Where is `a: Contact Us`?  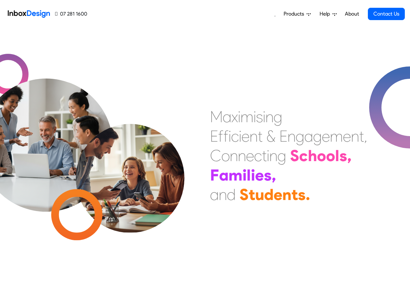 a: Contact Us is located at coordinates (386, 14).